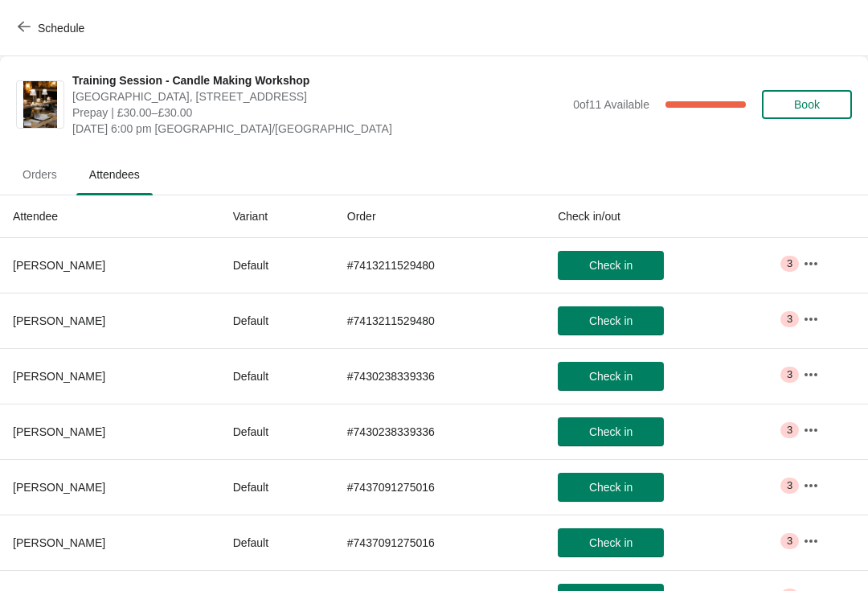  Describe the element at coordinates (40, 105) in the screenshot. I see `img: Training Session - Candle Making Workshop` at that location.